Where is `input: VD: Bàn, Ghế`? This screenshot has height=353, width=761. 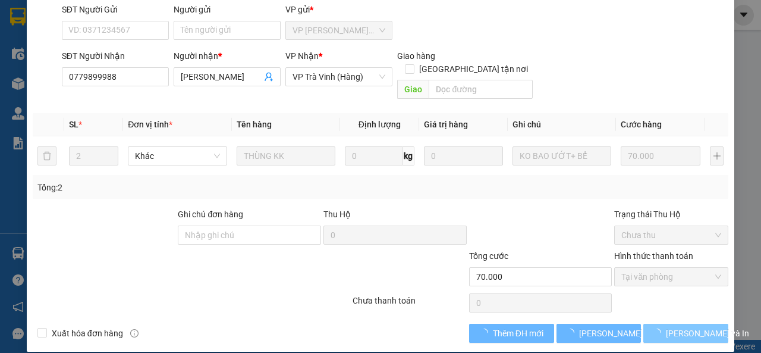
input: VD: Bàn, Ghế is located at coordinates (286, 156).